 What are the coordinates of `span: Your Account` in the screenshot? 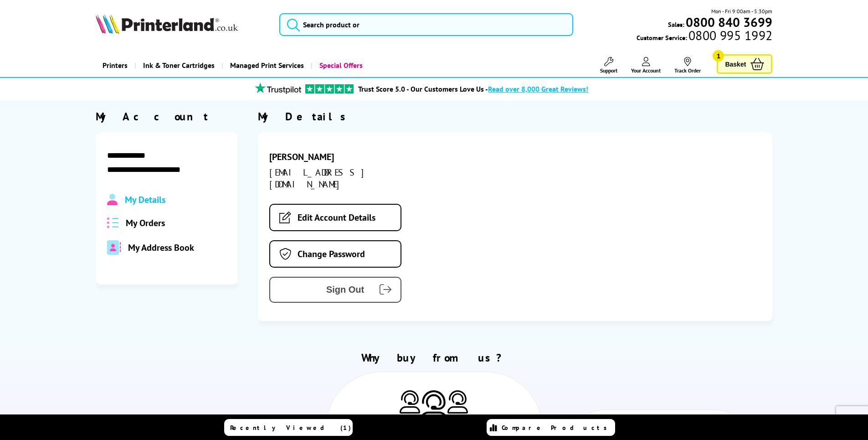 It's located at (645, 70).